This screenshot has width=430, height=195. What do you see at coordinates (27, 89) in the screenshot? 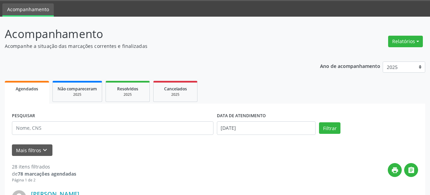
I see `span: Agendados` at bounding box center [27, 89].